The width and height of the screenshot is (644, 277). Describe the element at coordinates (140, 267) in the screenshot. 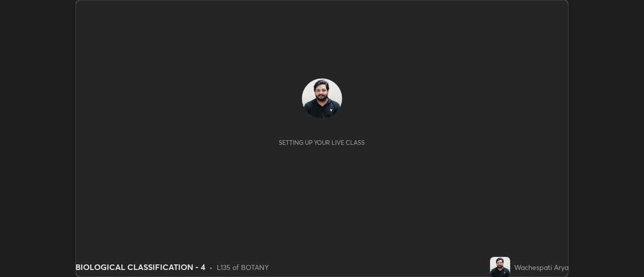

I see `div: BIOLOGICAL CLASSIFICATION - 4` at that location.